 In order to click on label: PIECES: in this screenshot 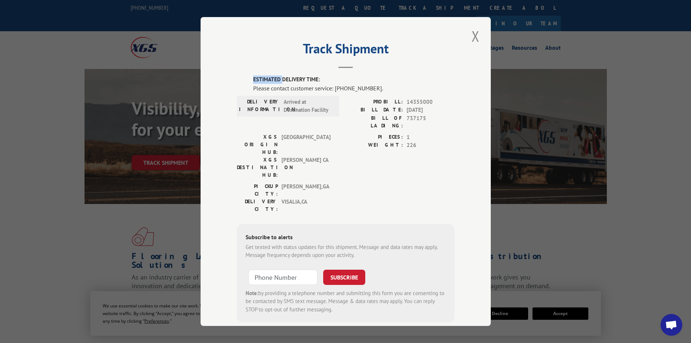, I will do `click(375, 137)`.